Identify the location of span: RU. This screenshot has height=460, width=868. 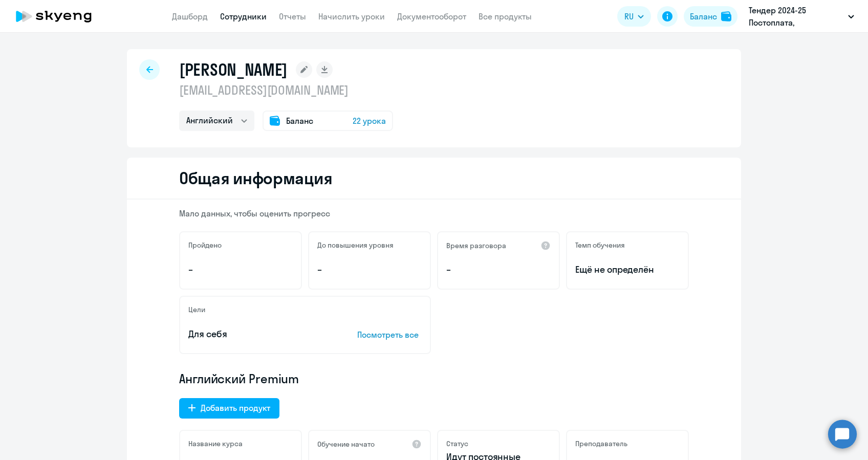
(629, 16).